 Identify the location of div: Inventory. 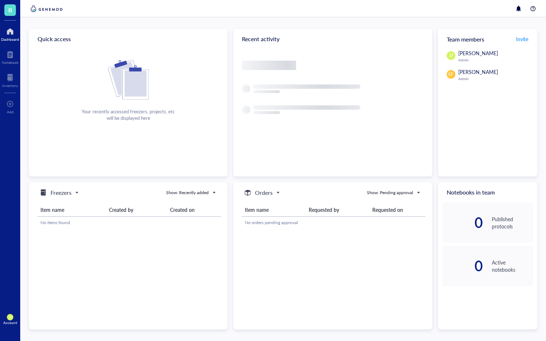
(10, 86).